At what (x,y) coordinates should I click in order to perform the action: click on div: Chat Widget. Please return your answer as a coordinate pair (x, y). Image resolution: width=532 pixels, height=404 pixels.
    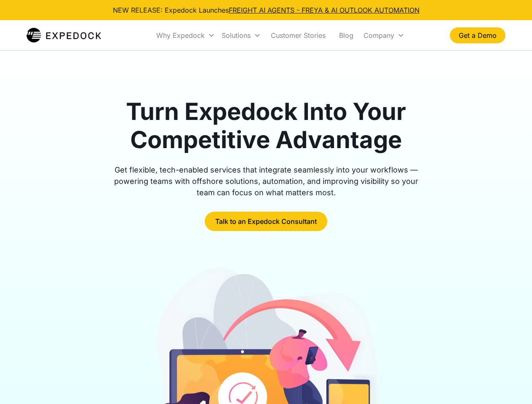
    Looking at the image, I should click on (511, 384).